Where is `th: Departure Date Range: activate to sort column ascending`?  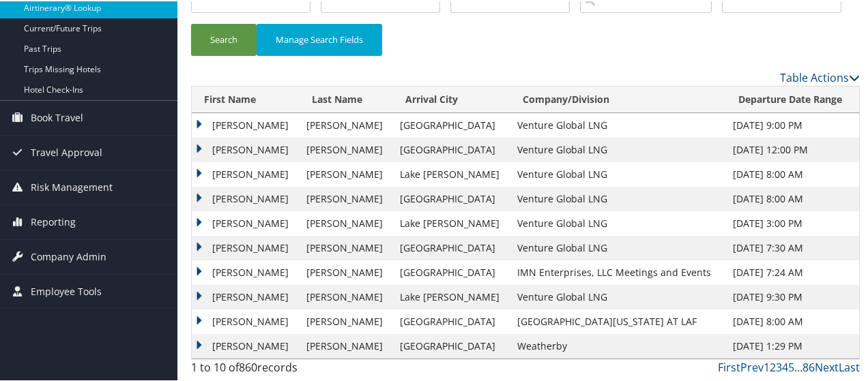
th: Departure Date Range: activate to sort column ascending is located at coordinates (792, 98).